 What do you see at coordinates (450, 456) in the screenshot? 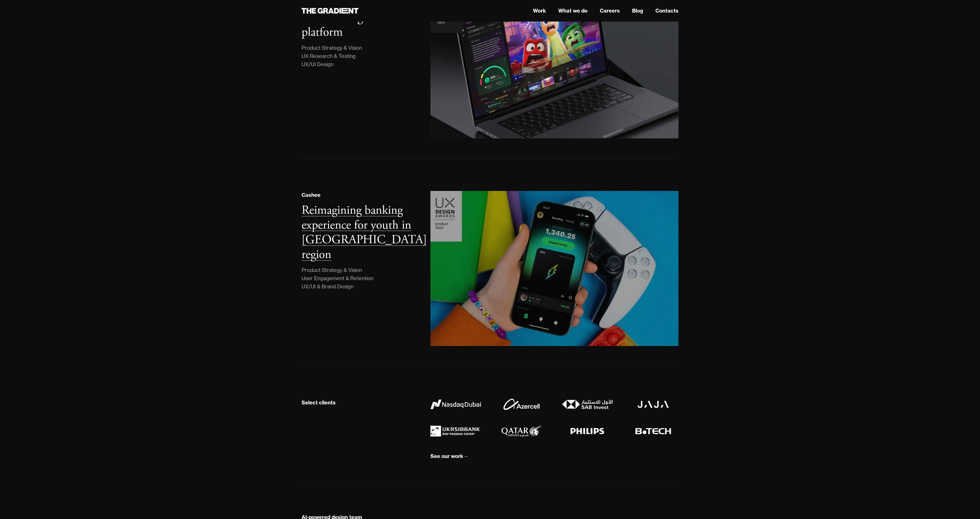
I see `a: See our work→` at bounding box center [450, 456].